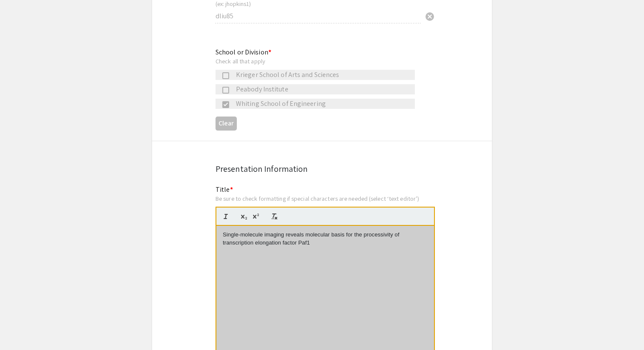  I want to click on div: Check all that apply, so click(315, 61).